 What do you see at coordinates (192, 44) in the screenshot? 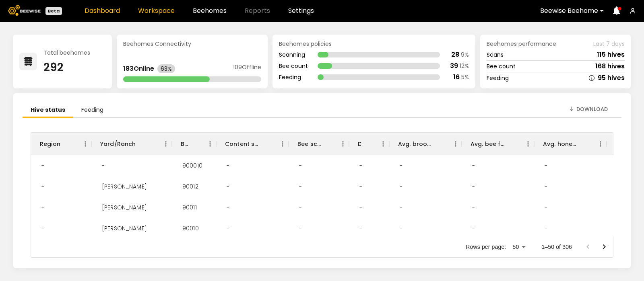
I see `div: Beehomes Connectivity` at bounding box center [192, 44].